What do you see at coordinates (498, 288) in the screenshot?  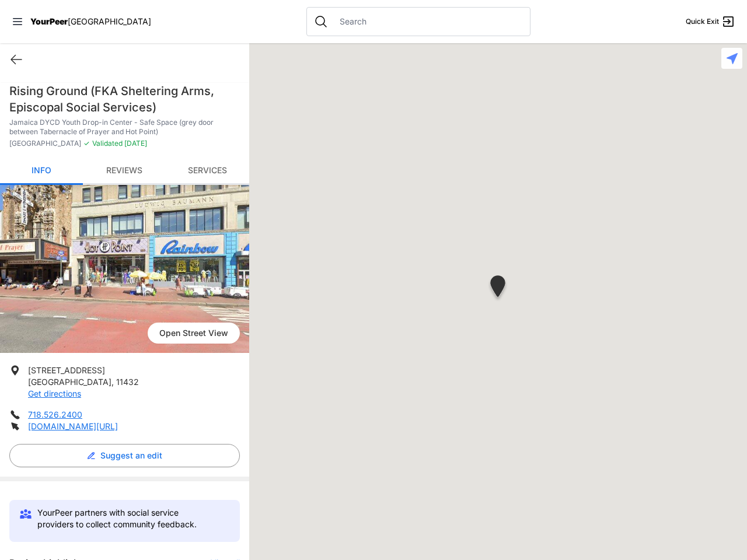 I see `div: Jamaica DYCD Youth Drop-in Center - Safe Space (grey door between Tabernacle of Prayer and Hot Po...` at bounding box center [498, 288].